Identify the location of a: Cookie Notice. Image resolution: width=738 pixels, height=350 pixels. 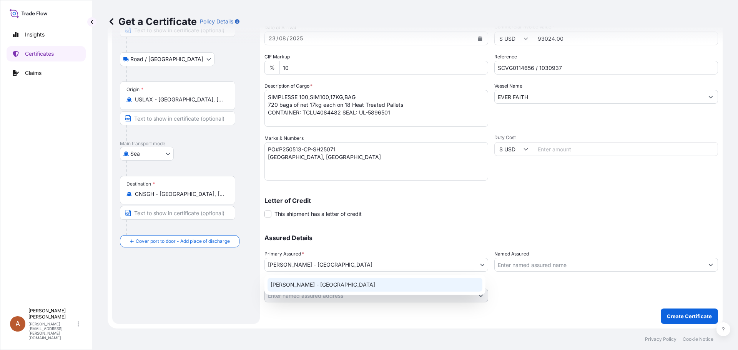
(698, 340).